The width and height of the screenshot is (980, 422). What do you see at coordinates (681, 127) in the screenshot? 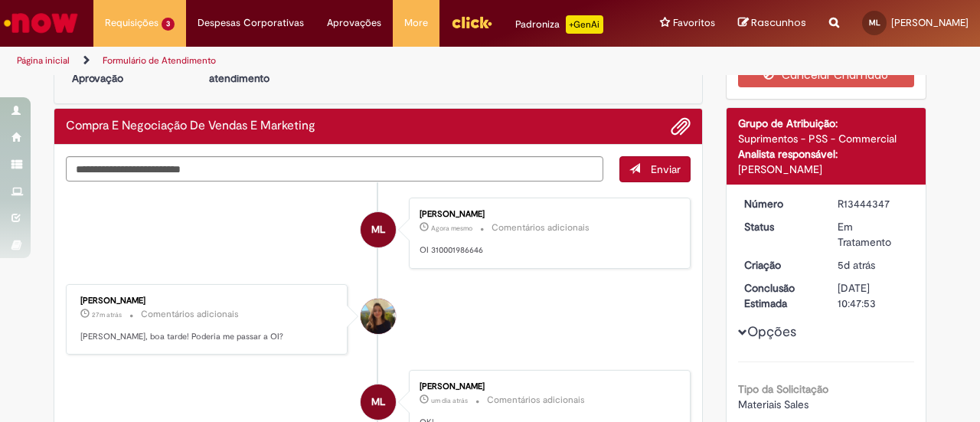
I see `button: Adicionar anexos` at bounding box center [681, 127].